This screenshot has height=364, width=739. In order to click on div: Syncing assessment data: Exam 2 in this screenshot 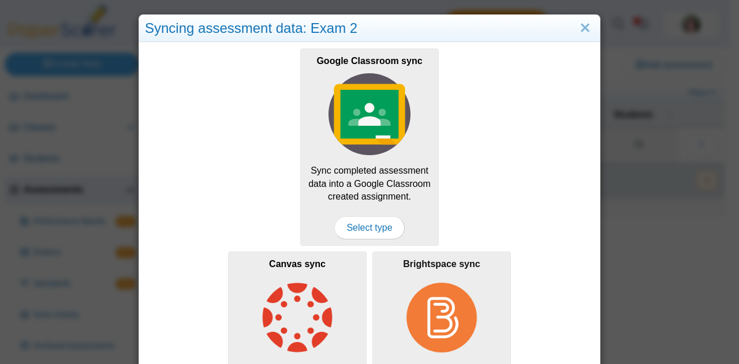, I will do `click(369, 28)`.